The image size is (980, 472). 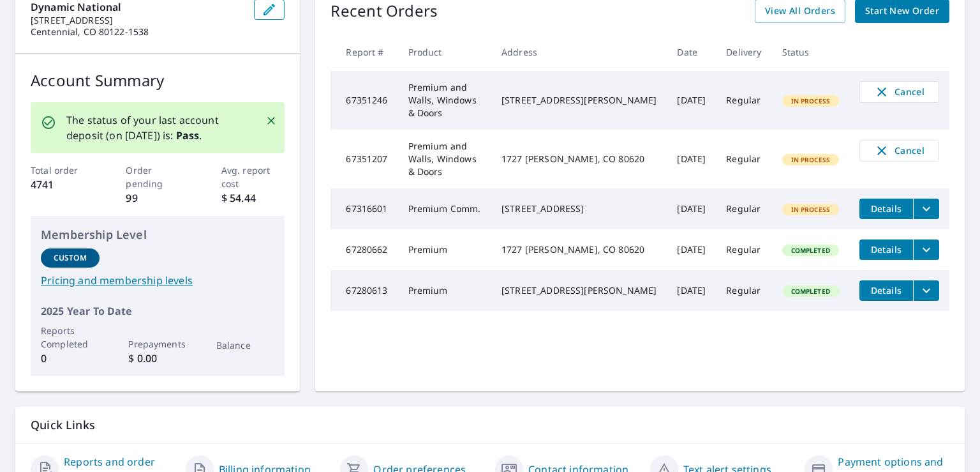 What do you see at coordinates (364, 100) in the screenshot?
I see `td: 67351246` at bounding box center [364, 100].